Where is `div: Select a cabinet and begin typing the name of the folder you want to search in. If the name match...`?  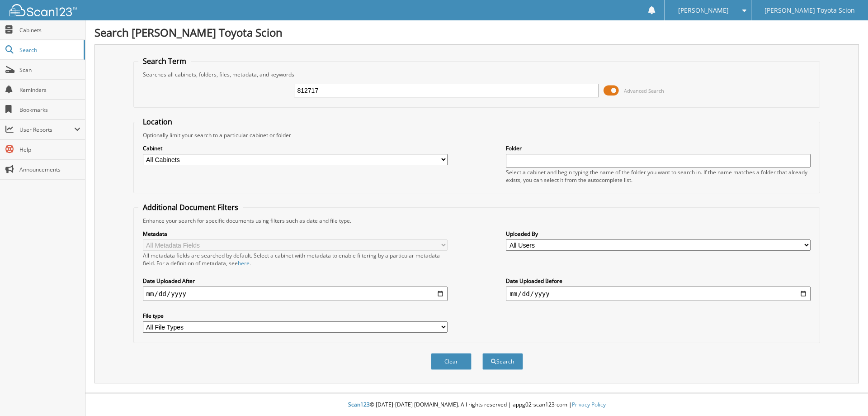 div: Select a cabinet and begin typing the name of the folder you want to search in. If the name match... is located at coordinates (658, 176).